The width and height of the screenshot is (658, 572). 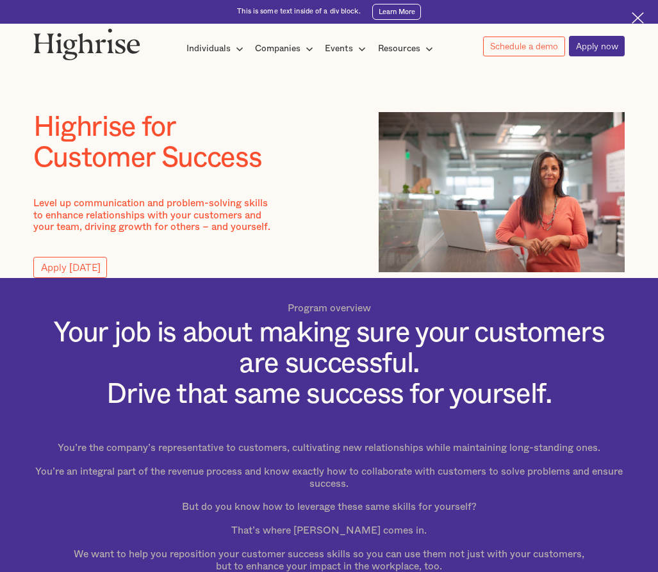 What do you see at coordinates (196, 143) in the screenshot?
I see `h1: Highrise for Customer Success` at bounding box center [196, 143].